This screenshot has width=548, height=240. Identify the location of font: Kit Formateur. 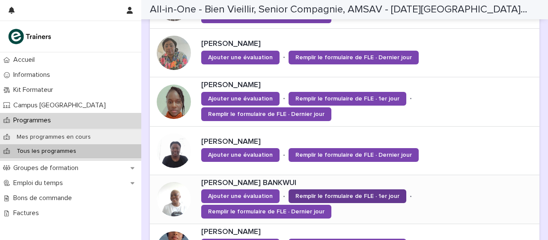
(33, 90).